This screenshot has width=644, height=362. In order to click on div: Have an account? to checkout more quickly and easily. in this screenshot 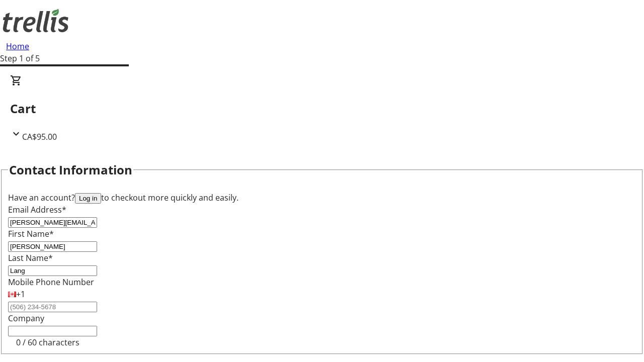, I will do `click(322, 198)`.